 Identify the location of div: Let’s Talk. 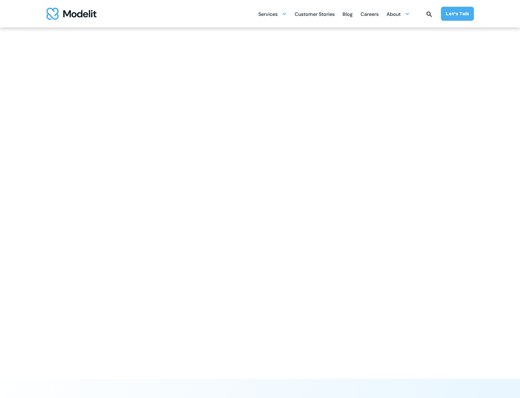
(457, 14).